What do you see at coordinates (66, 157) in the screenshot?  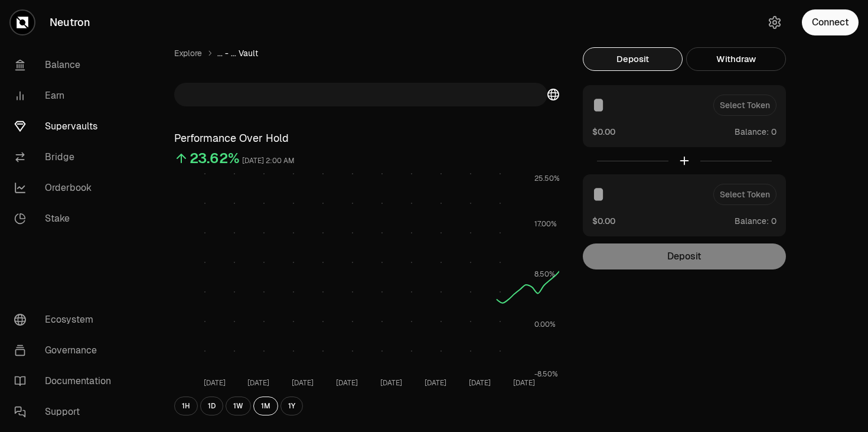 I see `a: Bridge` at bounding box center [66, 157].